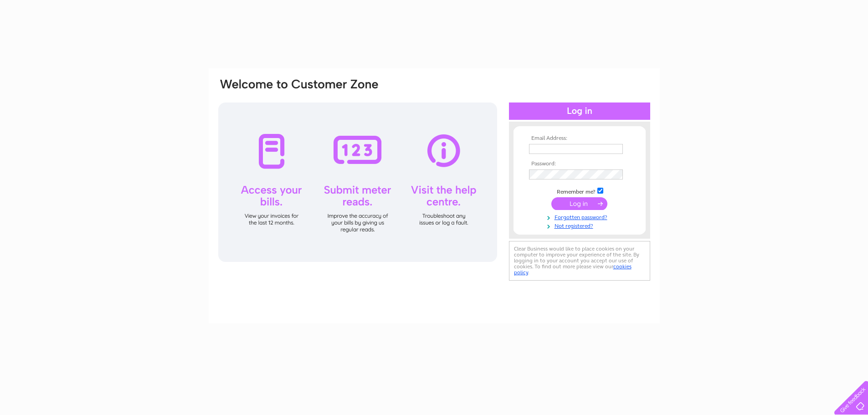  What do you see at coordinates (581, 225) in the screenshot?
I see `a: Not registered?` at bounding box center [581, 225].